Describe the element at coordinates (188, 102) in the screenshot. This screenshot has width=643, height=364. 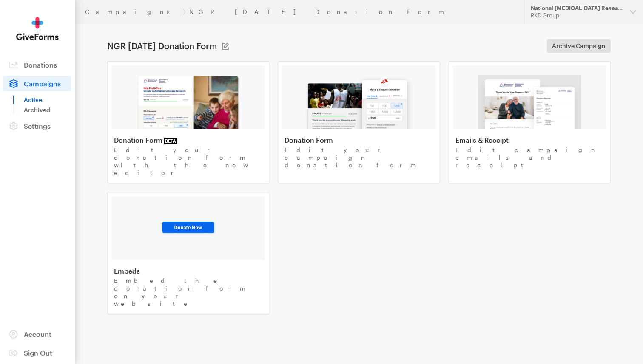
I see `img: image-1-83ed7ead45621bf174d8040c5c72c9f8980a381436cbc16a82a0f79bcd7e5139.png` at that location.